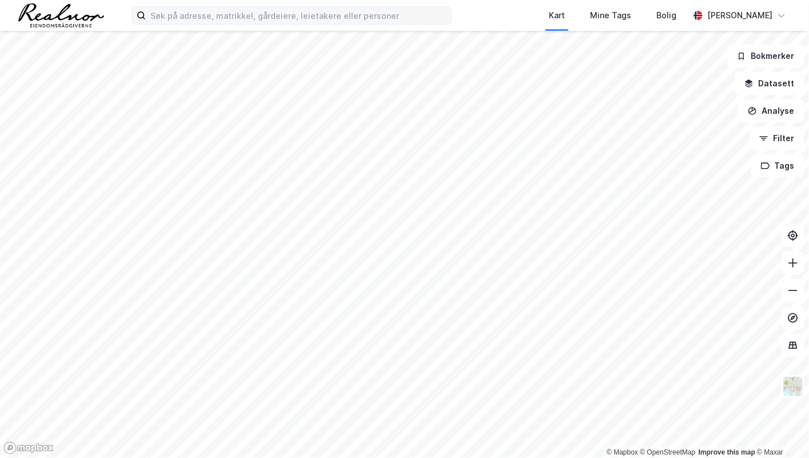 This screenshot has height=458, width=809. I want to click on button: Bokmerker, so click(766, 56).